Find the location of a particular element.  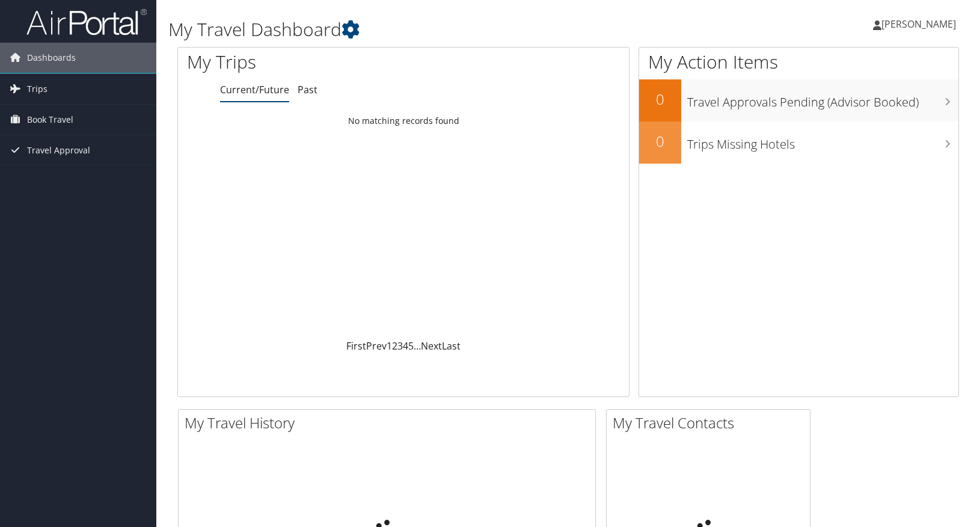

a: 1 is located at coordinates (389, 346).